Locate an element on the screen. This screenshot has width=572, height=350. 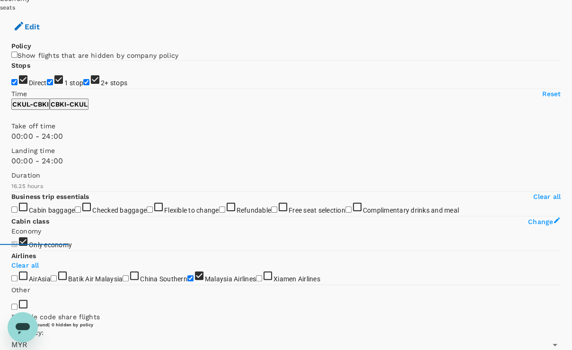
span: Change is located at coordinates (541, 222).